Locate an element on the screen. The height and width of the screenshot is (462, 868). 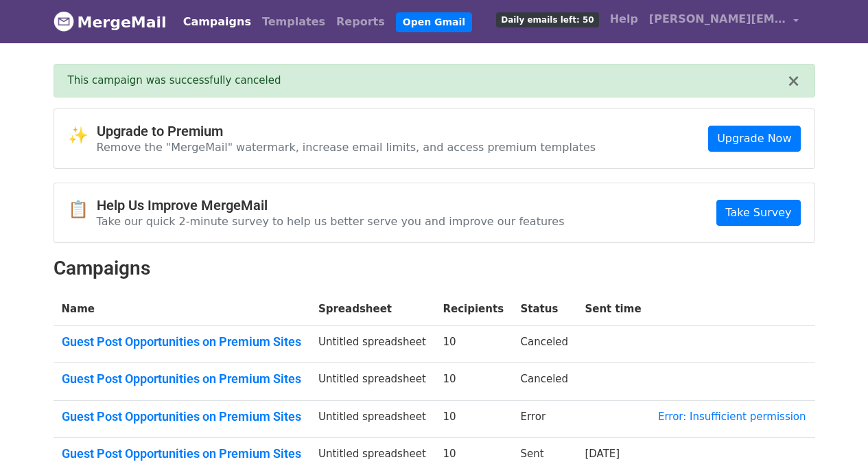
a: Help is located at coordinates (624, 19).